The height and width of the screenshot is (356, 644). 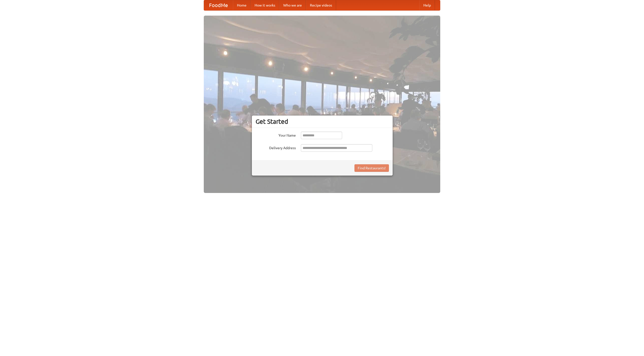 What do you see at coordinates (242, 5) in the screenshot?
I see `a: Home` at bounding box center [242, 5].